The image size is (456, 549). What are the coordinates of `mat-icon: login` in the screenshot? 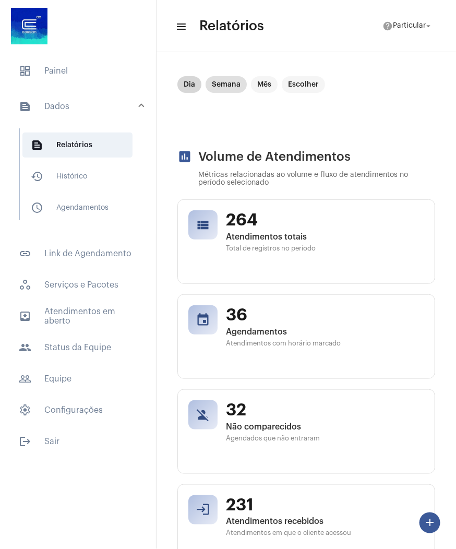 It's located at (203, 509).